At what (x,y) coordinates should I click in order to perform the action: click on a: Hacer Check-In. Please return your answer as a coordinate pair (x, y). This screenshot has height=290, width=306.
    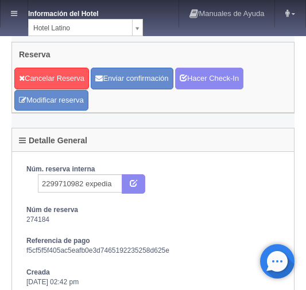
    Looking at the image, I should click on (209, 79).